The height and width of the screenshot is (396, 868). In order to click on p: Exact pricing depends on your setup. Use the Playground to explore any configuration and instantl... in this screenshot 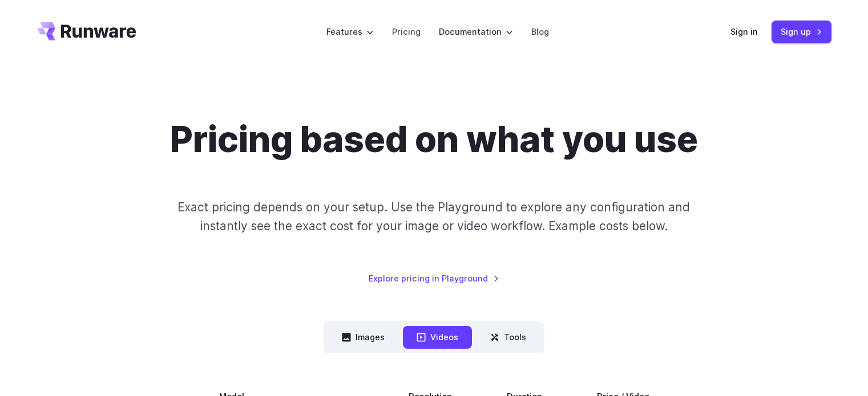, I will do `click(434, 217)`.